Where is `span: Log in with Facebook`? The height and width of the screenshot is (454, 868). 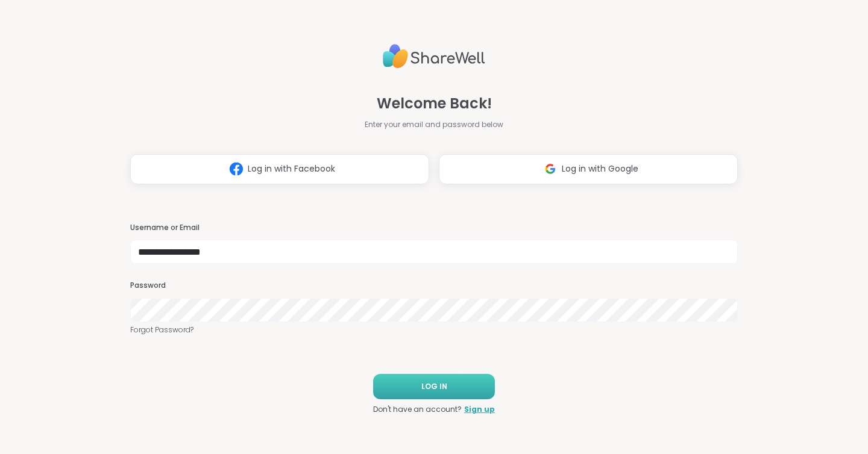 span: Log in with Facebook is located at coordinates (291, 169).